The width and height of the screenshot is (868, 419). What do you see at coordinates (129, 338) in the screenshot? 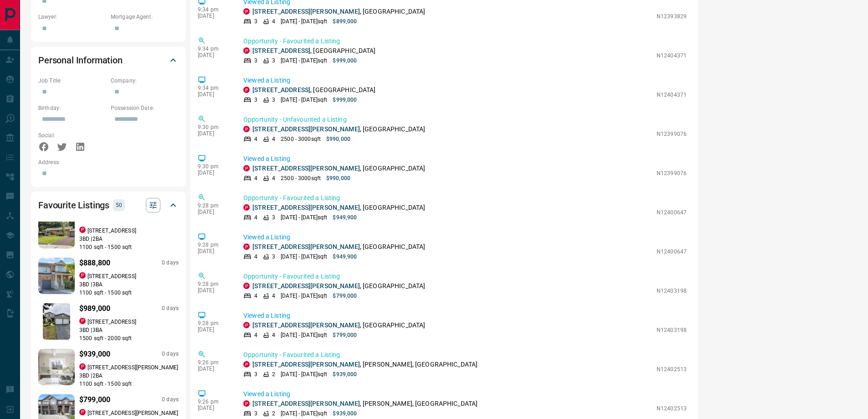
I see `p: 1500 sqft - 2000 sqft` at bounding box center [129, 338].